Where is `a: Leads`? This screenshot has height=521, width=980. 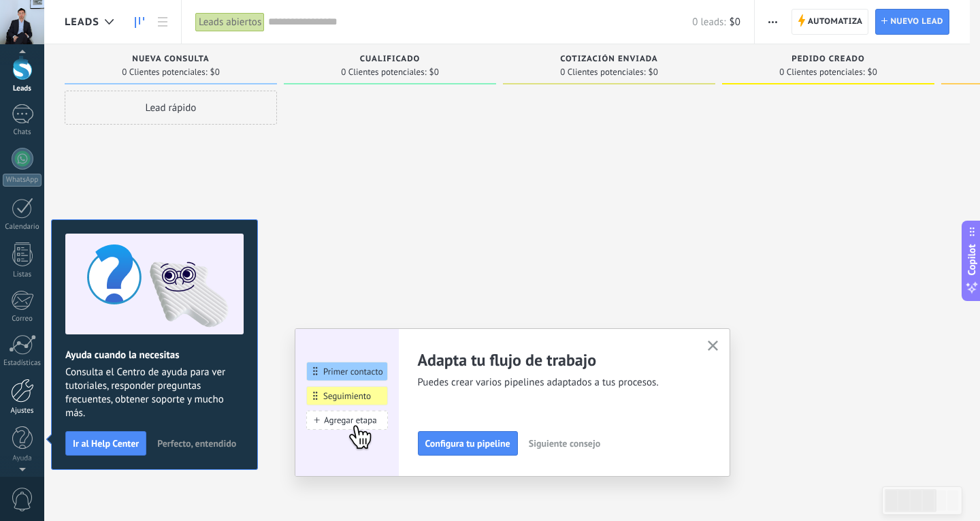 a: Leads is located at coordinates (140, 22).